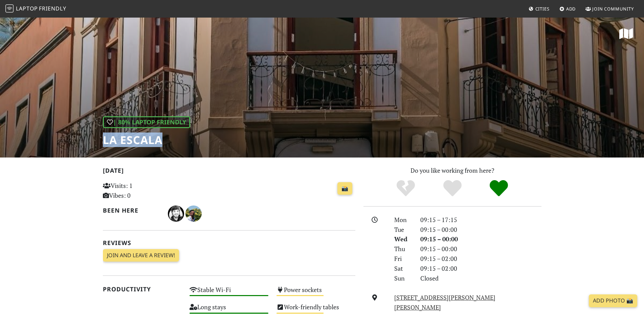 The height and width of the screenshot is (314, 644). Describe the element at coordinates (403, 229) in the screenshot. I see `div: Tue` at that location.